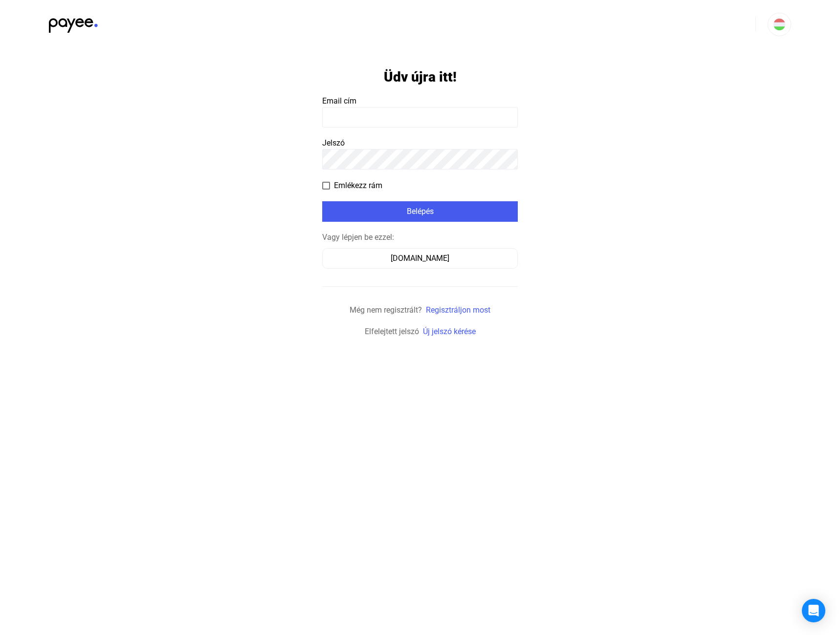 Image resolution: width=840 pixels, height=637 pixels. Describe the element at coordinates (420, 212) in the screenshot. I see `button: Belépés` at that location.